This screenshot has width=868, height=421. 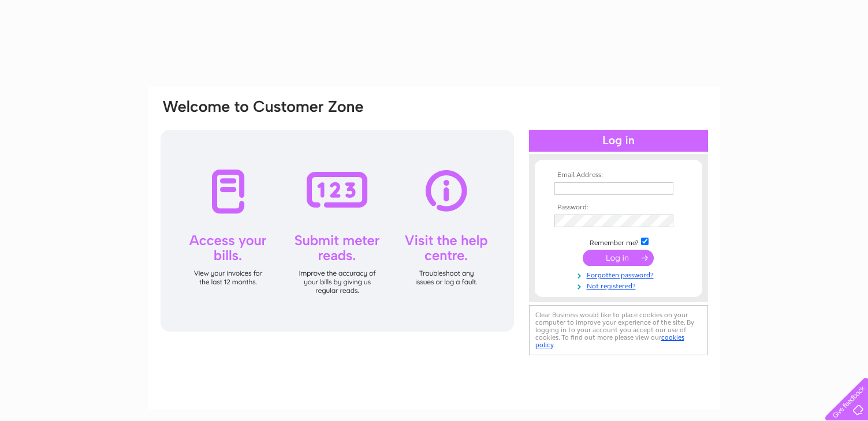 What do you see at coordinates (619, 285) in the screenshot?
I see `a: Not registered?` at bounding box center [619, 285].